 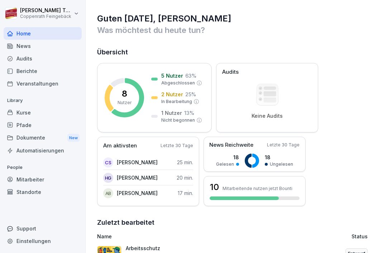 I want to click on div: Standorte, so click(x=43, y=192).